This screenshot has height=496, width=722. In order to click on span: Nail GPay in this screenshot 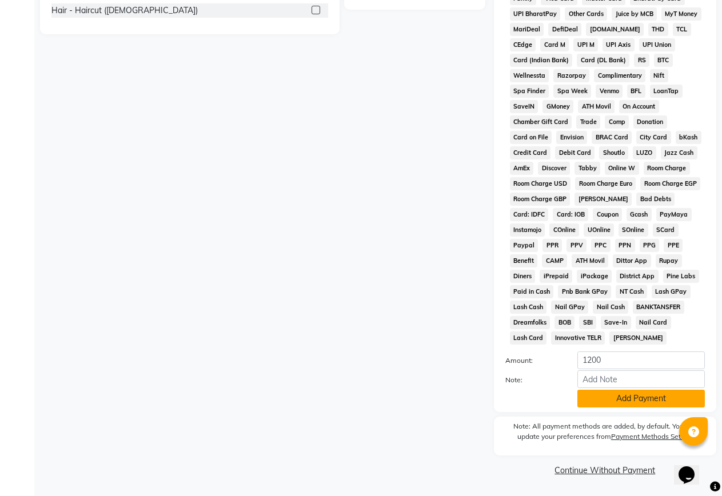, I will do `click(569, 307)`.